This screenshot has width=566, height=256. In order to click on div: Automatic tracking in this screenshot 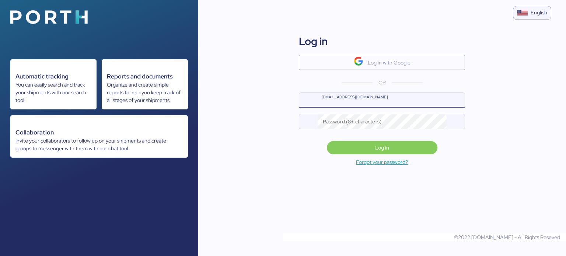, I will do `click(53, 77)`.